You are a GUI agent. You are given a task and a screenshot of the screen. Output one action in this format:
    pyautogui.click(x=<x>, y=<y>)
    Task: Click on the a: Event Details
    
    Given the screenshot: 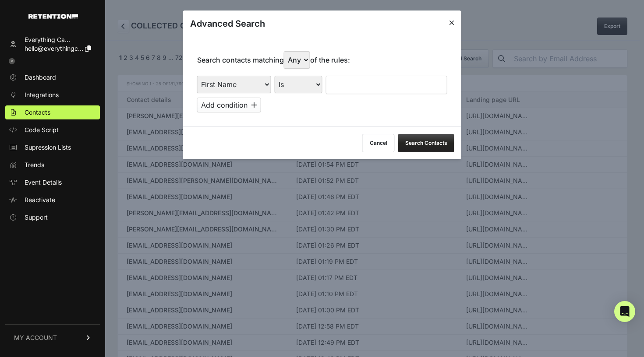 What is the action you would take?
    pyautogui.click(x=52, y=182)
    